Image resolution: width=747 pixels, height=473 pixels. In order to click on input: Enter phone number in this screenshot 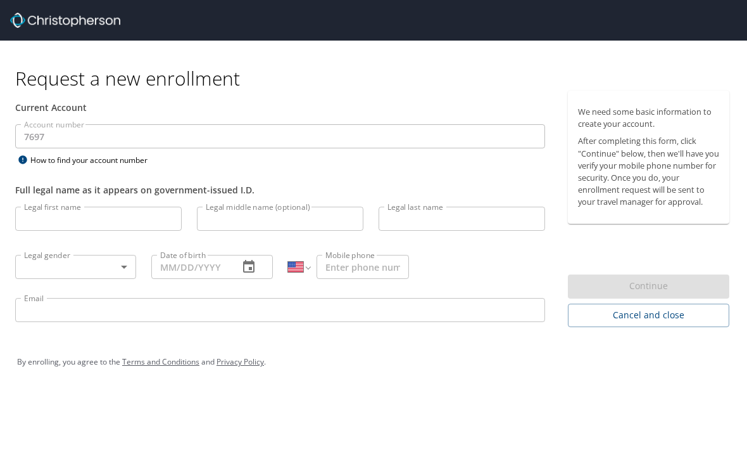, I will do `click(362, 267)`.